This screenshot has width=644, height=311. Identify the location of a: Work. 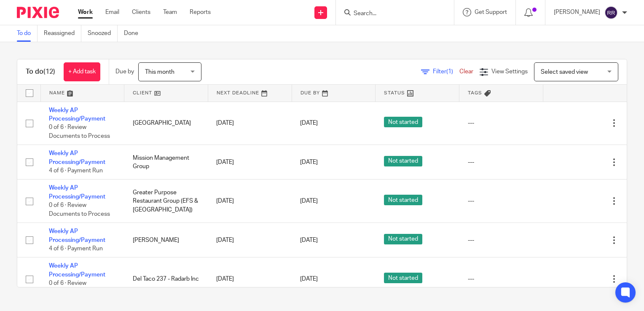
(85, 12).